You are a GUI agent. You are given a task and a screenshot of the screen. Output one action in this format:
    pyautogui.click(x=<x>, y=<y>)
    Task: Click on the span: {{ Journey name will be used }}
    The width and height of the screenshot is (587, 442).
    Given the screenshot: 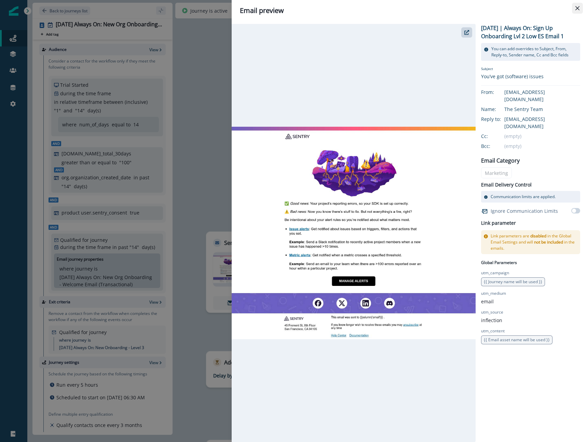 What is the action you would take?
    pyautogui.click(x=513, y=282)
    